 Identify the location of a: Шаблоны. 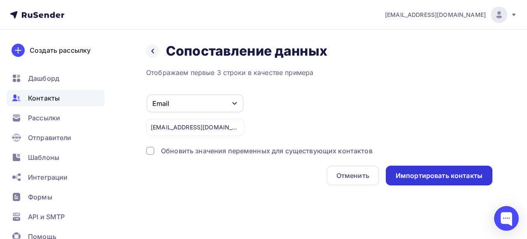
(56, 157).